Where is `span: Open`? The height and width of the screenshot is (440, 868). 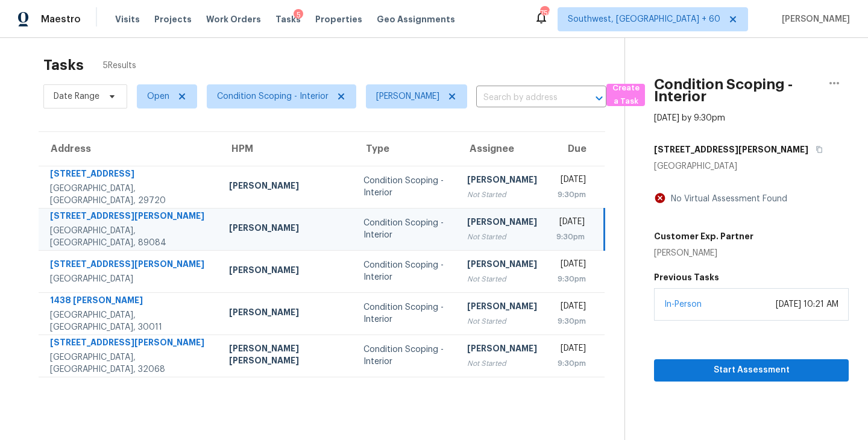 span: Open is located at coordinates (158, 97).